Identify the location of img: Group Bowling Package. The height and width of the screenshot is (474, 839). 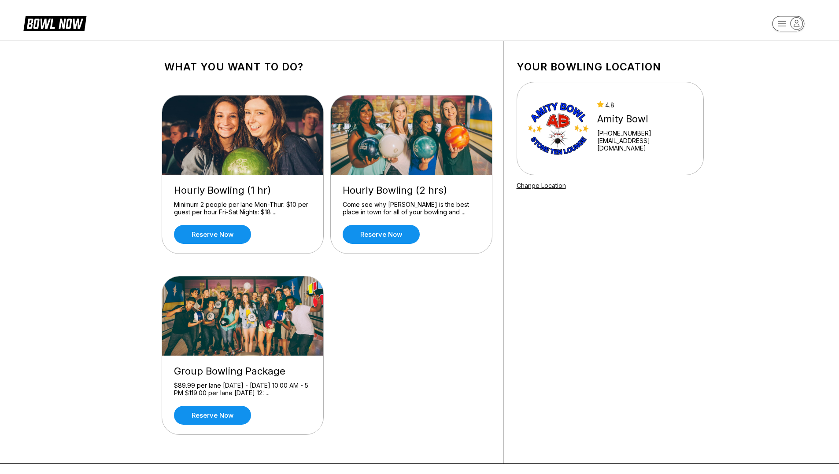
(243, 316).